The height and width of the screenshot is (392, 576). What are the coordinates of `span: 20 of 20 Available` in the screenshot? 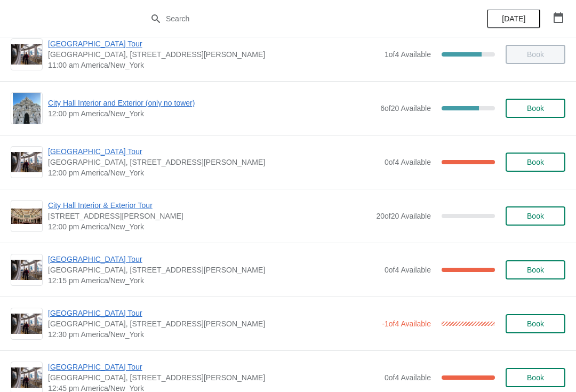 It's located at (403, 216).